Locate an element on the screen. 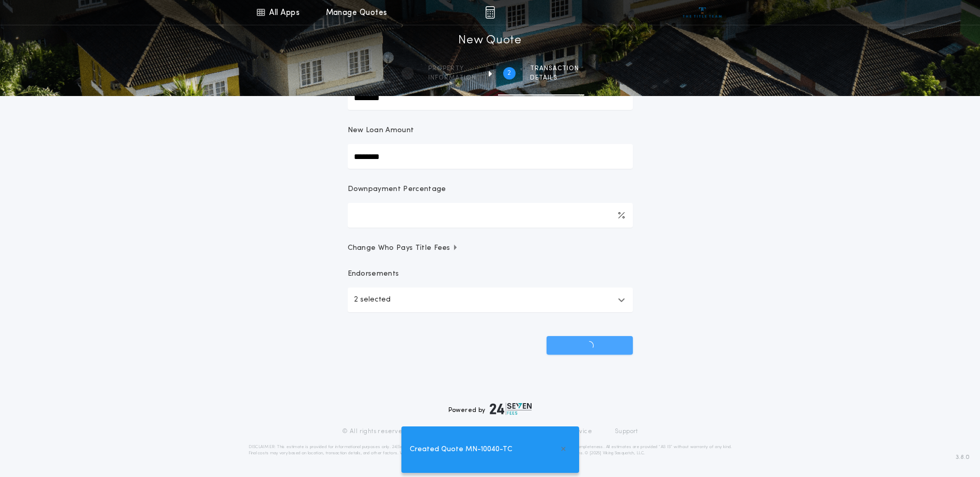 This screenshot has height=477, width=980. p: New Loan Amount is located at coordinates (381, 131).